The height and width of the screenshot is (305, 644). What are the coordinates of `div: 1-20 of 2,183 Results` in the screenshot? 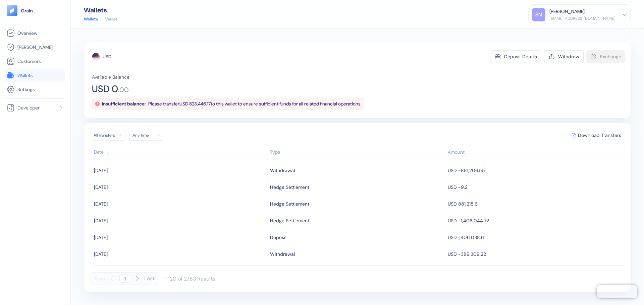 It's located at (190, 279).